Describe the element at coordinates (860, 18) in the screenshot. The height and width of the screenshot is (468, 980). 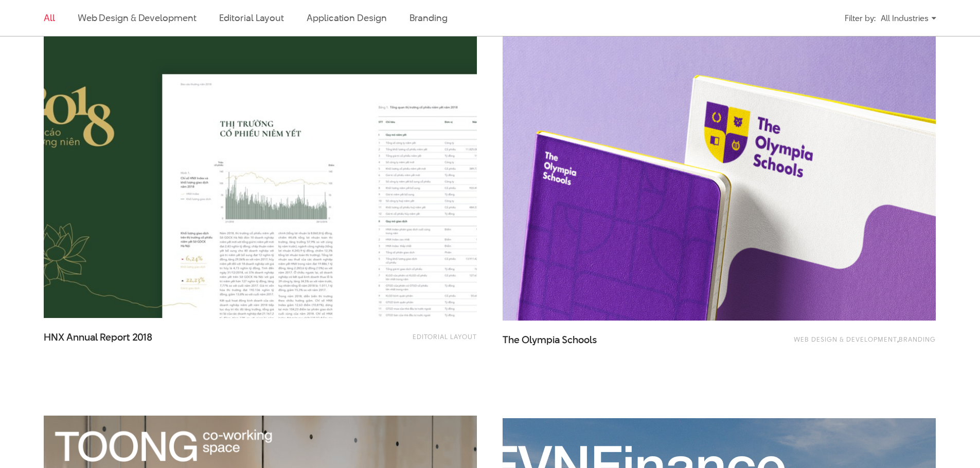
I see `div: Filter by:` at that location.